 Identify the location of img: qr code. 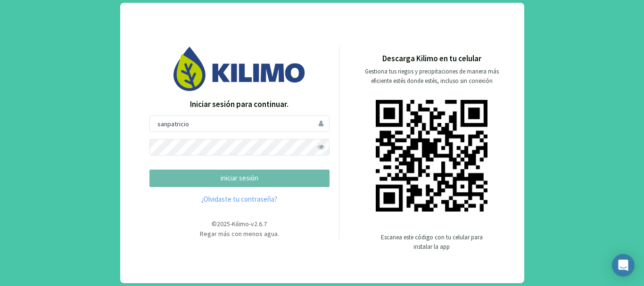
(431, 155).